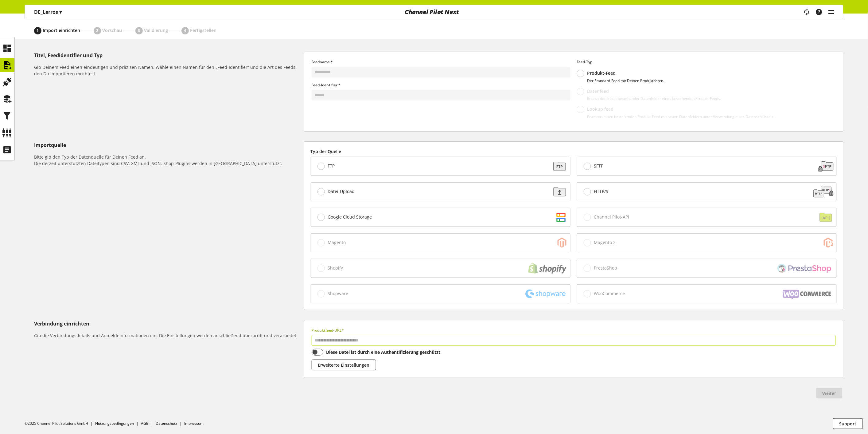 This screenshot has width=868, height=434. What do you see at coordinates (824, 166) in the screenshot?
I see `img: 1a078d78c93edf123c3bc3fa7bc6d87d.svg` at bounding box center [824, 166].